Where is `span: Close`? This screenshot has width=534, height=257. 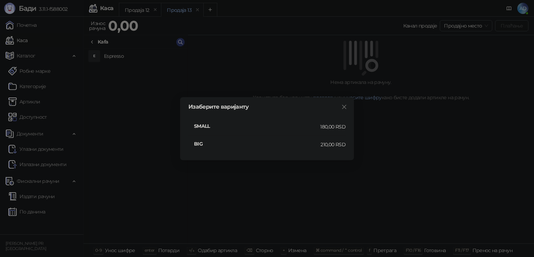
span: Close is located at coordinates (344, 107).